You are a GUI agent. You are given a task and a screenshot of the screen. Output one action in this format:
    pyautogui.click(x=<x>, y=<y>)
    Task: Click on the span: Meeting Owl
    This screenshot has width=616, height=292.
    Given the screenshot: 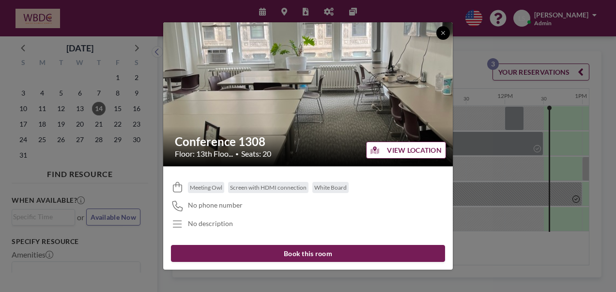 What is the action you would take?
    pyautogui.click(x=206, y=187)
    